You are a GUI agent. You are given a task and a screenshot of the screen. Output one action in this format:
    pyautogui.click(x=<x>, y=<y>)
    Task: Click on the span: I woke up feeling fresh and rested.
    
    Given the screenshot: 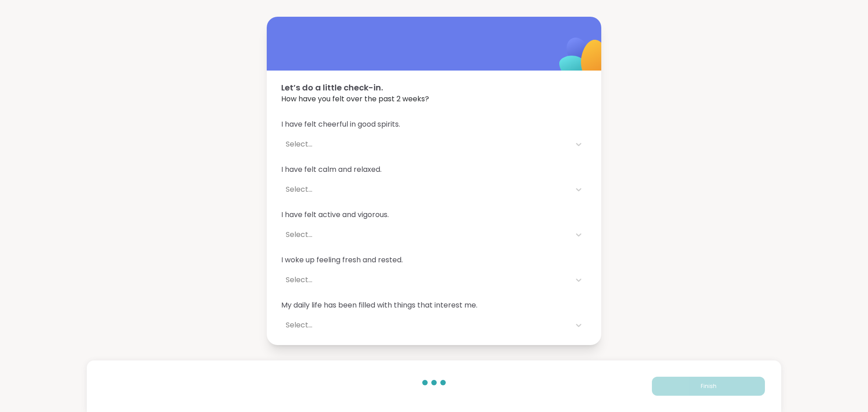 What is the action you would take?
    pyautogui.click(x=434, y=260)
    